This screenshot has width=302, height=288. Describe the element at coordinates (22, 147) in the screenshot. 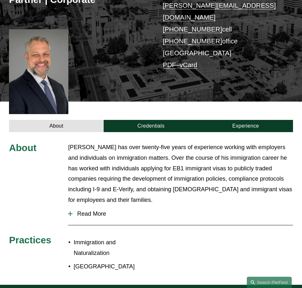

I see `span: About` at that location.